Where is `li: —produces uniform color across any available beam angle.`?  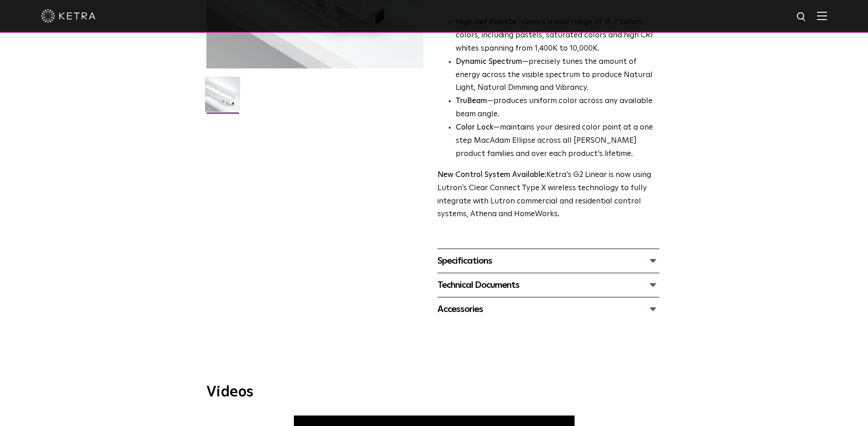 li: —produces uniform color across any available beam angle. is located at coordinates (557, 108).